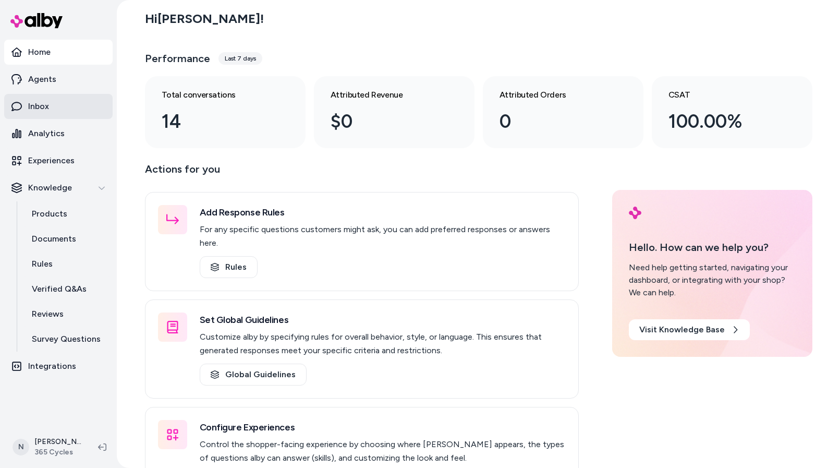  I want to click on a: Attributed Orders 0, so click(563, 112).